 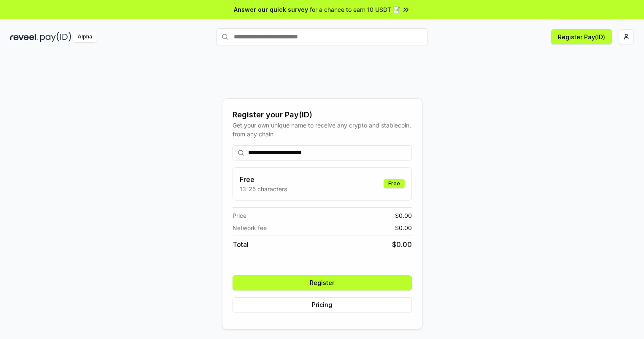 What do you see at coordinates (581, 37) in the screenshot?
I see `button: Register Pay(ID)` at bounding box center [581, 37].